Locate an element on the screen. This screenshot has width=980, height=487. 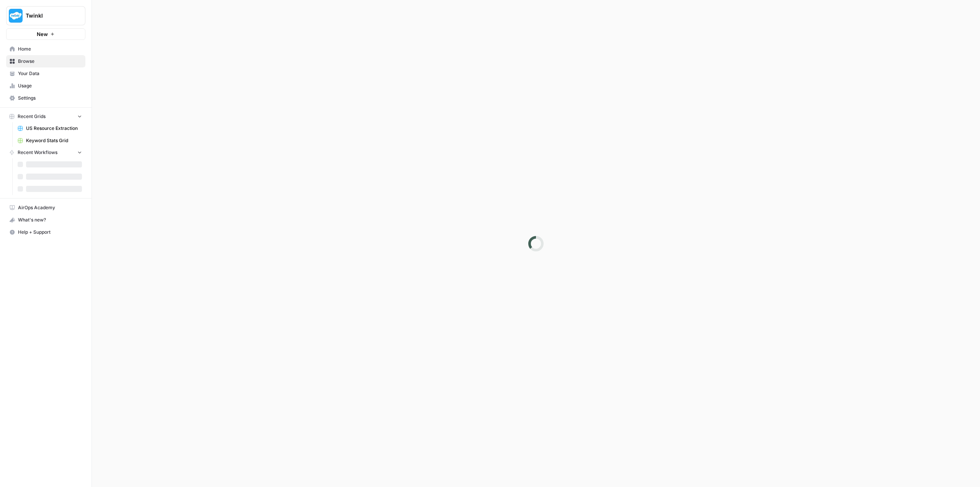
span: AirOps Academy is located at coordinates (50, 208).